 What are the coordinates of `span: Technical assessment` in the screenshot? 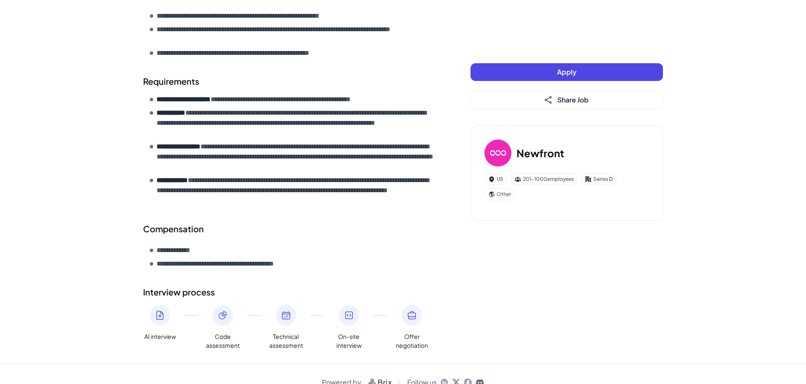 It's located at (286, 341).